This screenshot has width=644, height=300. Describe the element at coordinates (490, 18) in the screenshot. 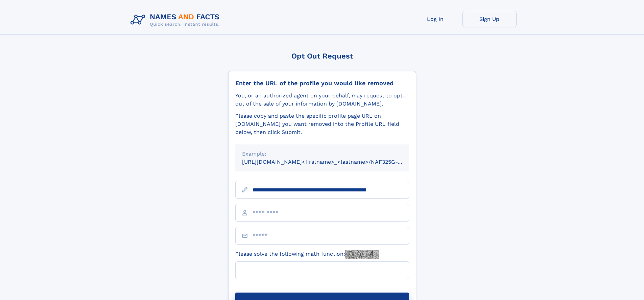

I see `a: Sign Up` at that location.